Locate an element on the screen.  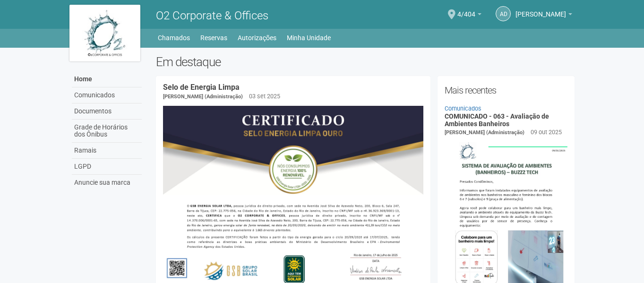
span: ADELE DA SILVA SANTOS is located at coordinates (540, 9).